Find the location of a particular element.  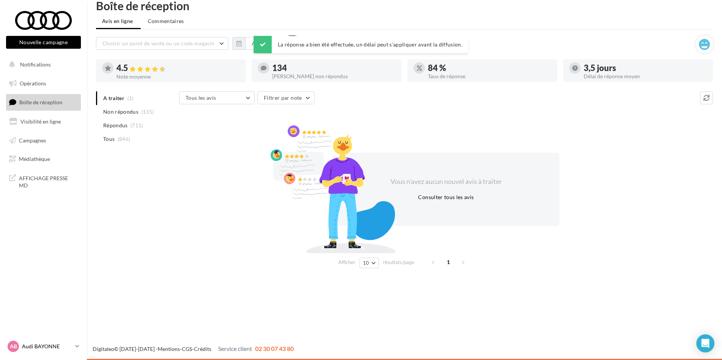

span: Visibilité en ligne is located at coordinates (40, 121).